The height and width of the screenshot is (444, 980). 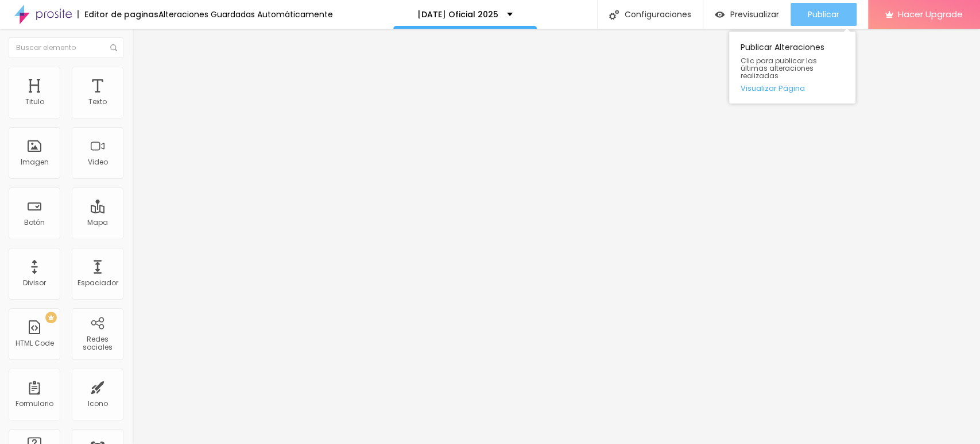 What do you see at coordinates (98, 162) in the screenshot?
I see `div: Video` at bounding box center [98, 162].